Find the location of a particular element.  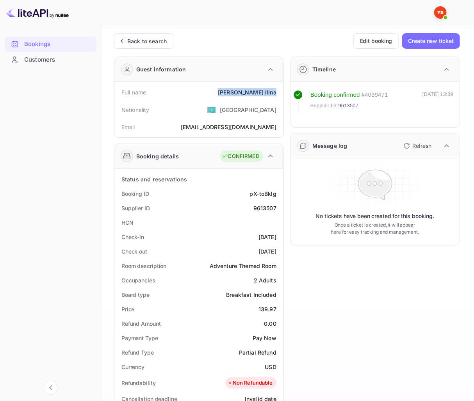

button: Edit booking is located at coordinates (376, 41).